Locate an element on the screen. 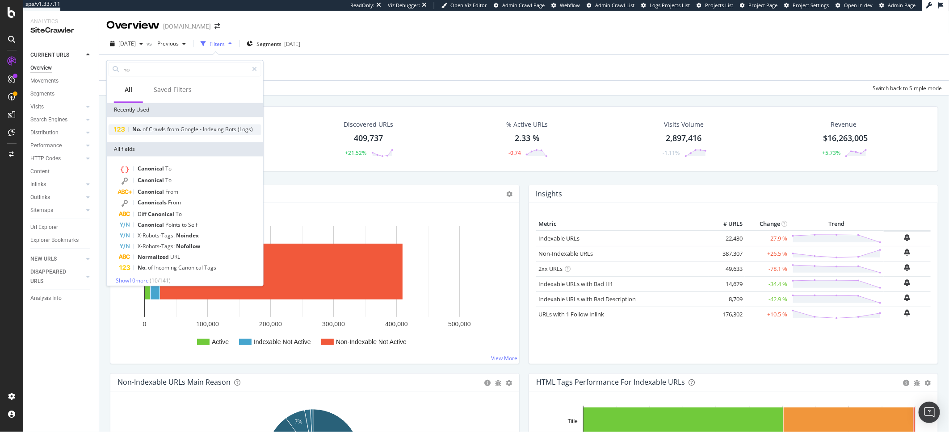 Image resolution: width=949 pixels, height=432 pixels. span: ( 10 / 141 ) is located at coordinates (160, 280).